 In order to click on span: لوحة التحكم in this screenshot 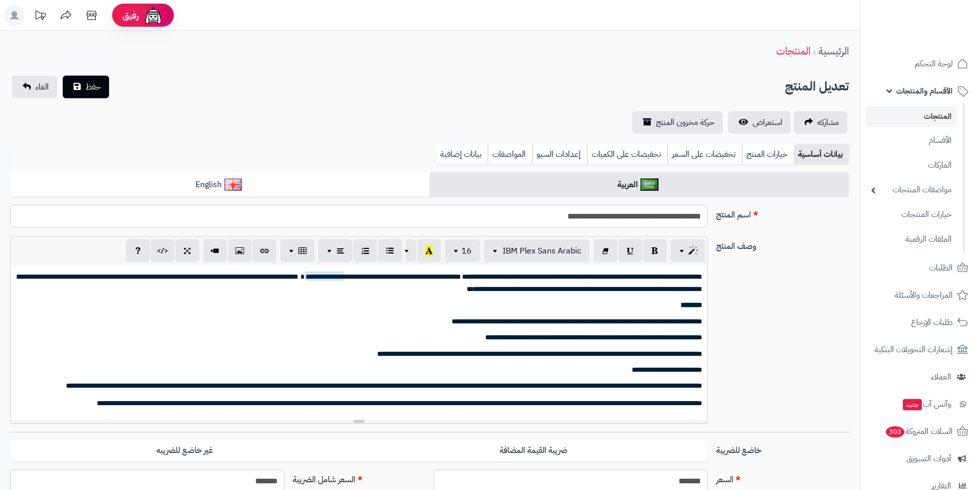, I will do `click(934, 64)`.